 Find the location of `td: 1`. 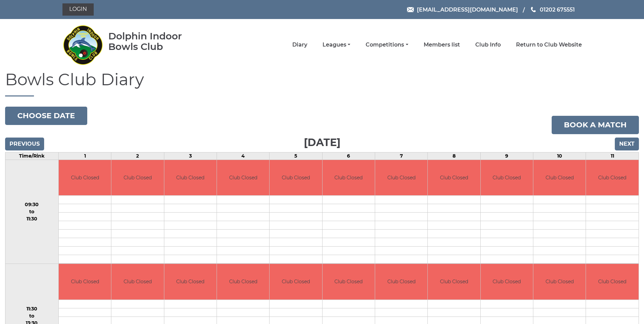

td: 1 is located at coordinates (85, 156).